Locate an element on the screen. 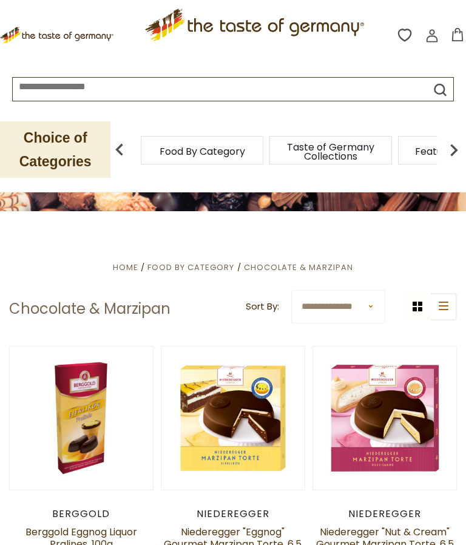 This screenshot has width=466, height=545. div: Berggold is located at coordinates (81, 514).